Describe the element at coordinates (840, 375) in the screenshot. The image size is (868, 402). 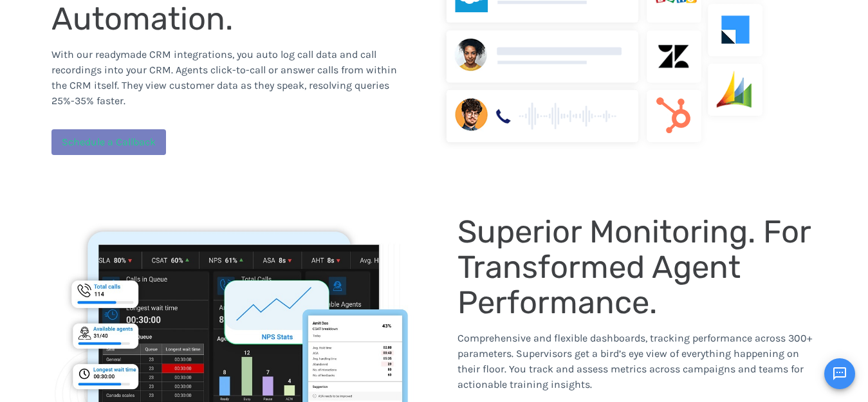
I see `button: Open chat` at that location.